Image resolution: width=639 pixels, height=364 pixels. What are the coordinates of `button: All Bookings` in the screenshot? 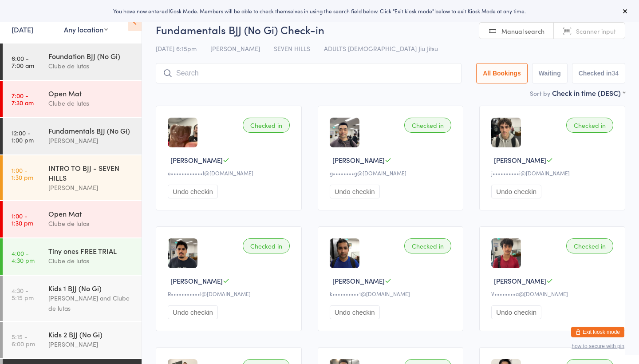 It's located at (502, 73).